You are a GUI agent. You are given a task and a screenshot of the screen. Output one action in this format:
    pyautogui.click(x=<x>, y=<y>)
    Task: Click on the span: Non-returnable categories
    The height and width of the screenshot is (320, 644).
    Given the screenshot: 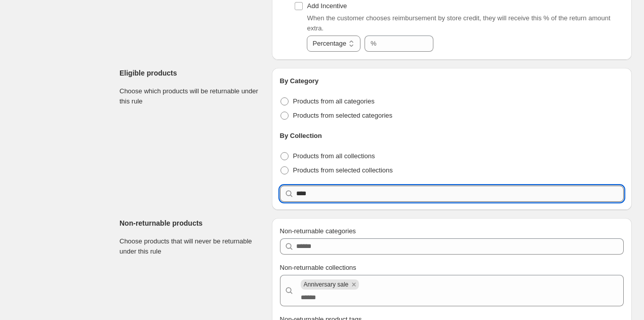 What is the action you would take?
    pyautogui.click(x=318, y=231)
    